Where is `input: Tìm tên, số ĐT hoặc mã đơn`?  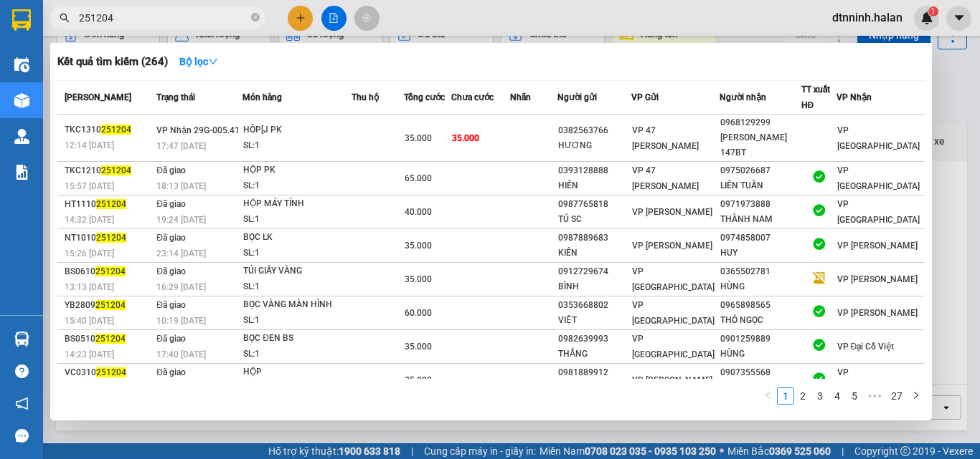
input: Tìm tên, số ĐT hoặc mã đơn is located at coordinates (164, 18).